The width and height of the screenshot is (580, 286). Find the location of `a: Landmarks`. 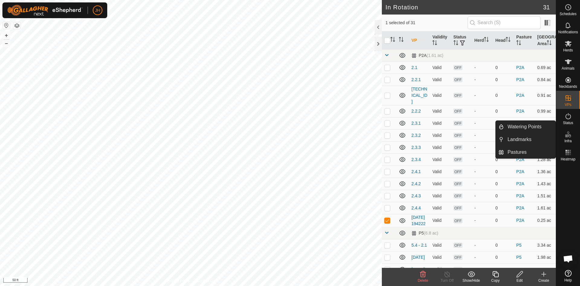

a: Landmarks is located at coordinates (530, 139).